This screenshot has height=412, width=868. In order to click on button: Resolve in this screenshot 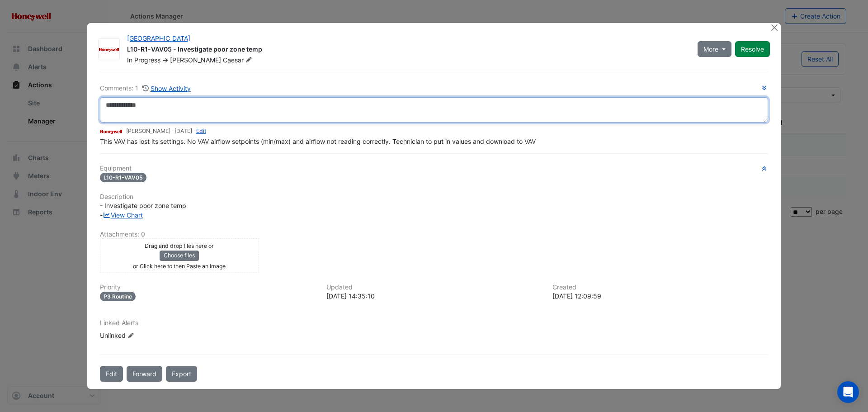, I will do `click(753, 49)`.